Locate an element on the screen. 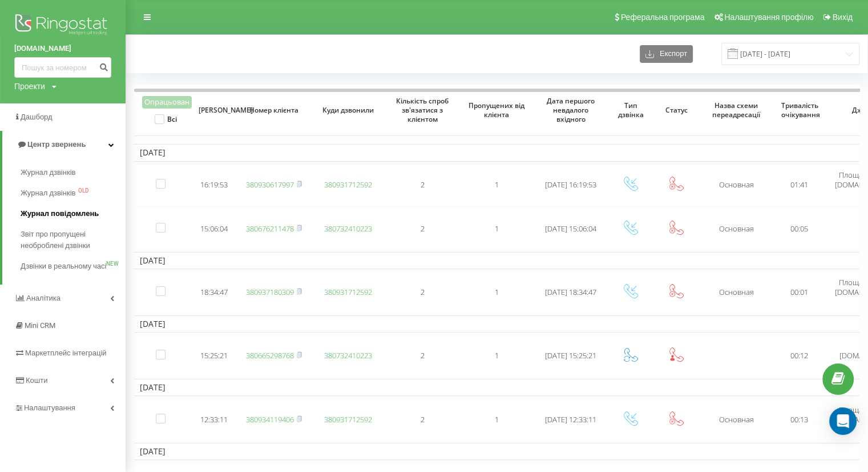  span: Аналiтика is located at coordinates (43, 298).